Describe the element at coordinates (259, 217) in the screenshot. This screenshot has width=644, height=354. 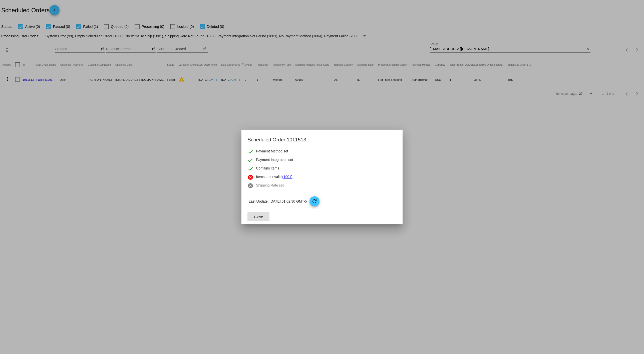
I see `span: Close` at that location.